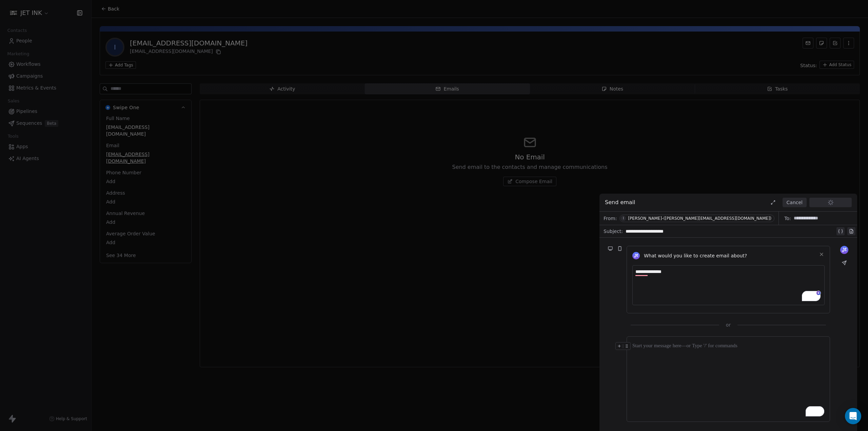 This screenshot has width=868, height=431. I want to click on span: Subject:, so click(613, 233).